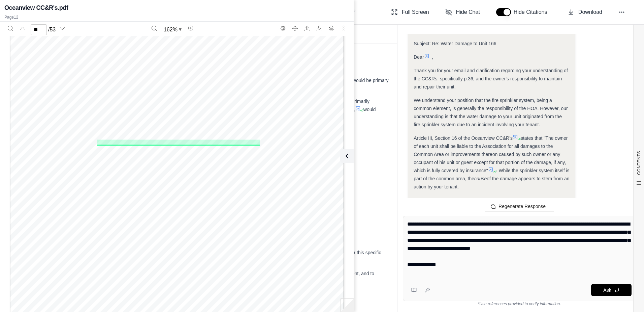 This screenshot has height=312, width=644. Describe the element at coordinates (523, 206) in the screenshot. I see `span: Regenerate Response` at that location.